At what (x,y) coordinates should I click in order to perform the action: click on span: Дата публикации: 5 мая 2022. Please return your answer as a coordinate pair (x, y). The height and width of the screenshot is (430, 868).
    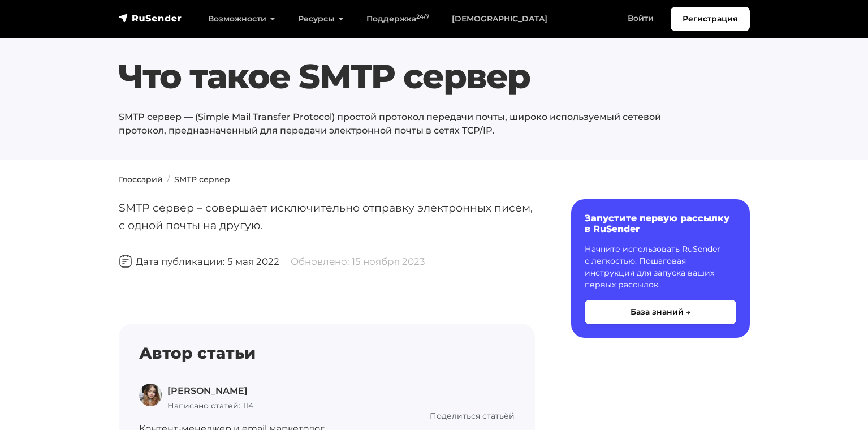
    Looking at the image, I should click on (199, 261).